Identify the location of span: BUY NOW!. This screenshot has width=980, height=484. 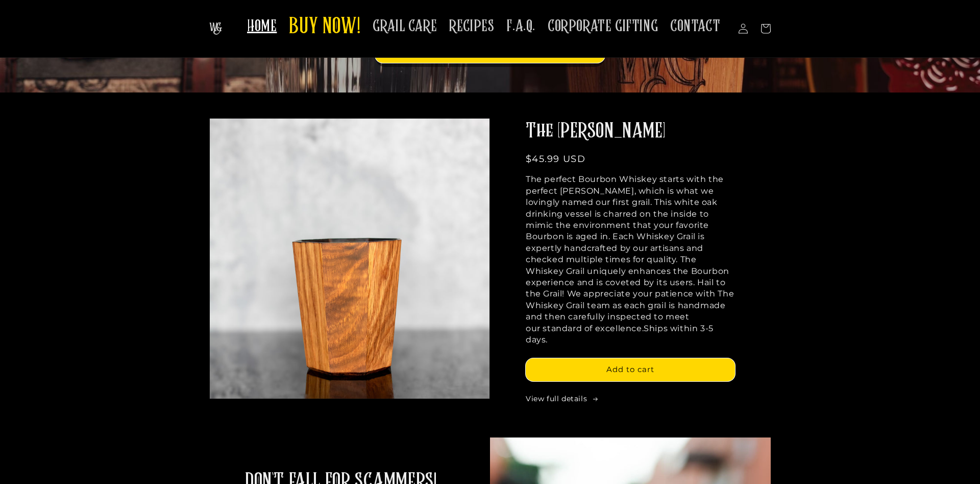
(324, 27).